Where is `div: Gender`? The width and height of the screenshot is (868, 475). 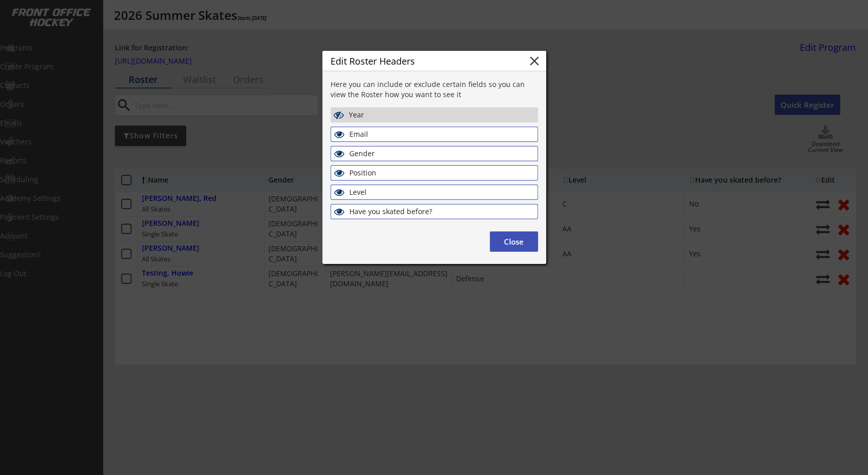 div: Gender is located at coordinates (405, 153).